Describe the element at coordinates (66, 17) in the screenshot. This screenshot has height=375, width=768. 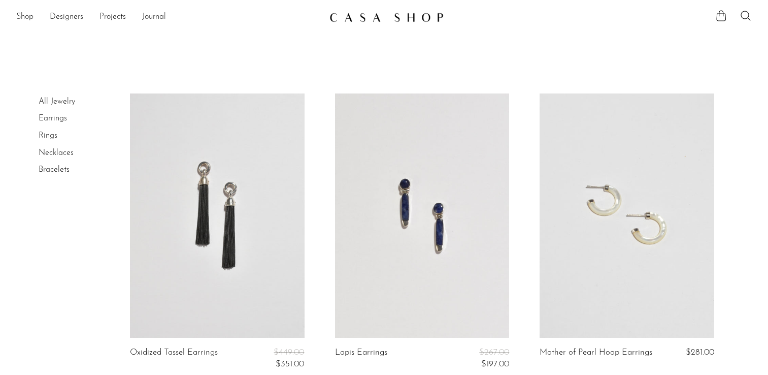
I see `a: Designers` at that location.